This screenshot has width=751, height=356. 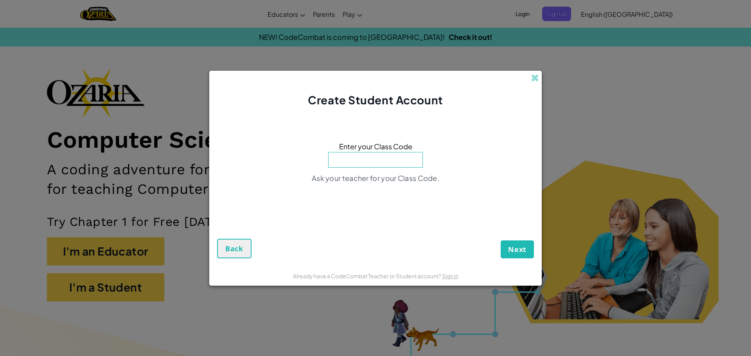 I want to click on a: Sign in, so click(x=450, y=276).